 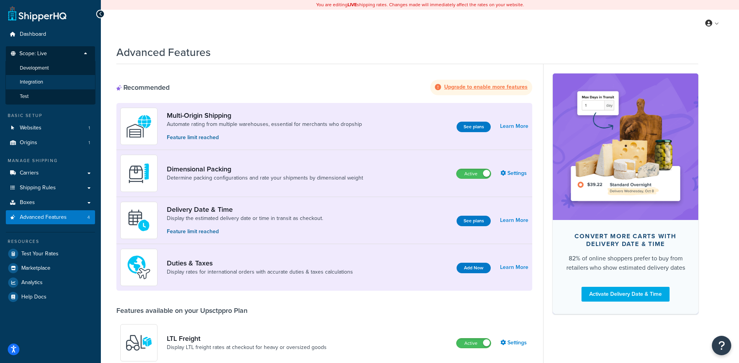 What do you see at coordinates (50, 173) in the screenshot?
I see `a: Carriers` at bounding box center [50, 173].